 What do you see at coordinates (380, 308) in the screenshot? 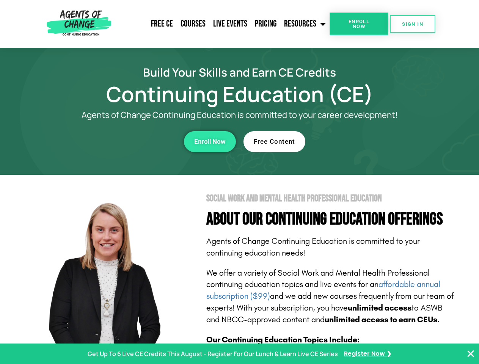
I see `b: unlimited access` at bounding box center [380, 308].